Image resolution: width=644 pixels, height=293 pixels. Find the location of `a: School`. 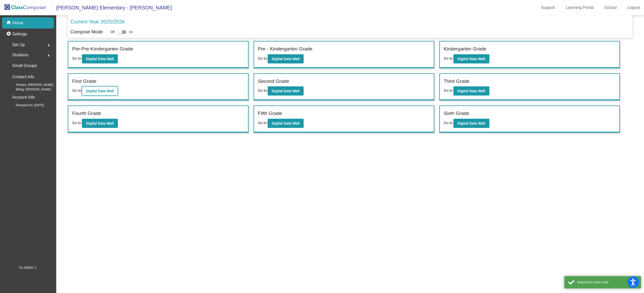

a: School is located at coordinates (610, 8).